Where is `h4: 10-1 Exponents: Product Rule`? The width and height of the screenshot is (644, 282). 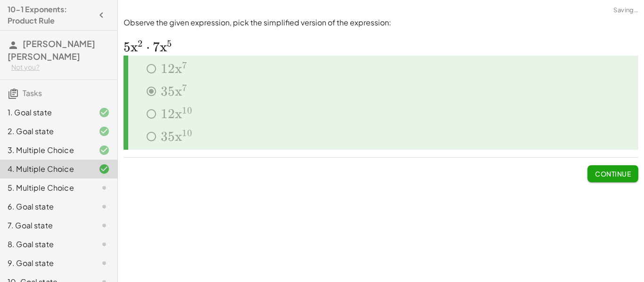 h4: 10-1 Exponents: Product Rule is located at coordinates (50, 15).